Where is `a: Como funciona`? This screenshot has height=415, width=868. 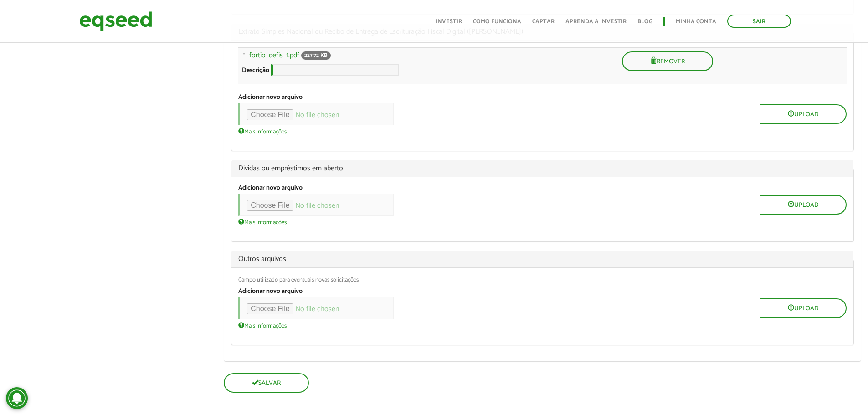 a: Como funciona is located at coordinates (497, 21).